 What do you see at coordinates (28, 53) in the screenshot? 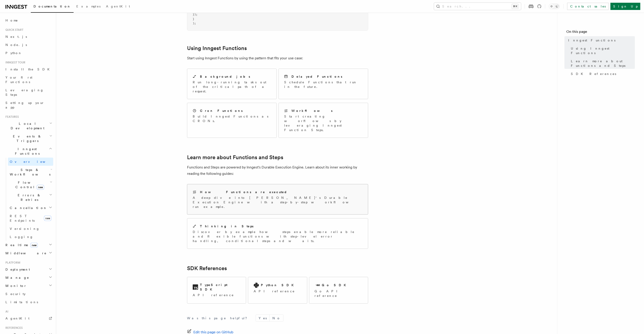
I see `a: Python` at bounding box center [28, 53].